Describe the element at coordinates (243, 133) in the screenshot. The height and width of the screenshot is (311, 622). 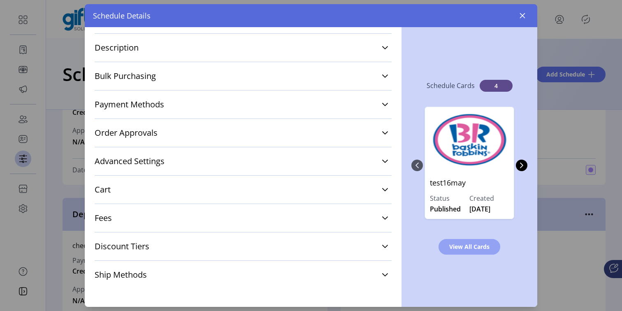
I see `a: Order Approvals` at that location.